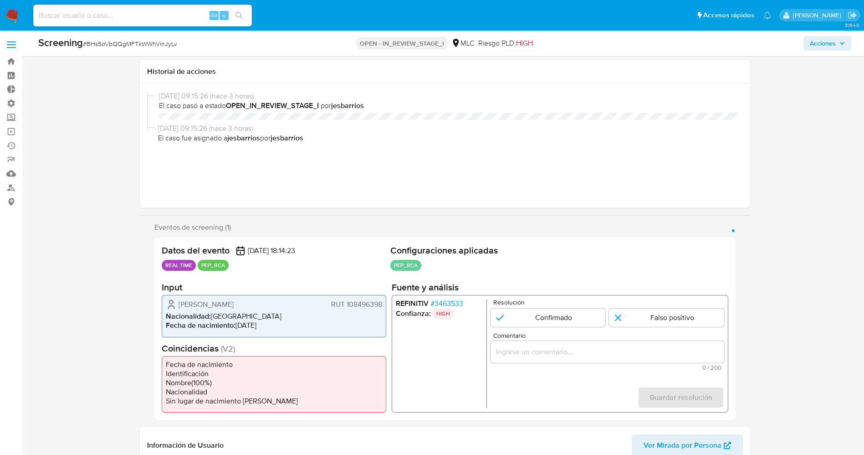 The height and width of the screenshot is (455, 864). Describe the element at coordinates (463, 43) in the screenshot. I see `div: MLC` at that location.